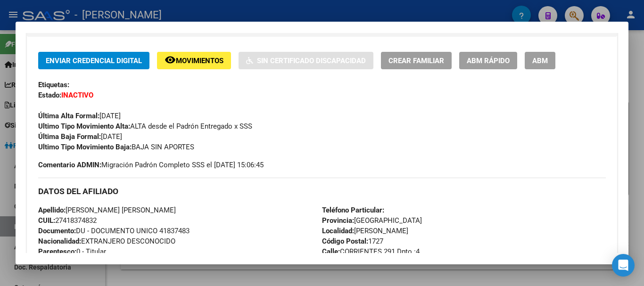 The width and height of the screenshot is (644, 286). I want to click on span: BAJA SIN APORTES, so click(116, 147).